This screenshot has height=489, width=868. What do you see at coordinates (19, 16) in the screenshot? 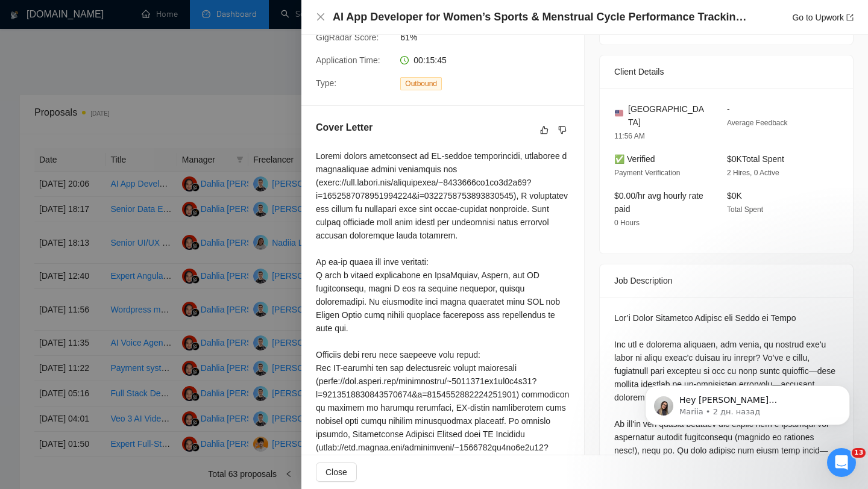
I see `button: go back` at bounding box center [19, 16].